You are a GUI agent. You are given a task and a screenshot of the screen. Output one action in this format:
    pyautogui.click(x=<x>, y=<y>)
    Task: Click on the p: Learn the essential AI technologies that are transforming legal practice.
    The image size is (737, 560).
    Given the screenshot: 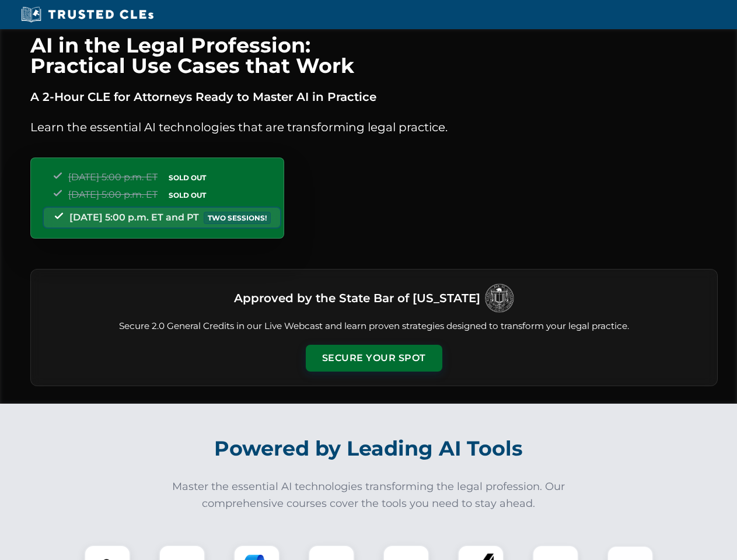 What is the action you would take?
    pyautogui.click(x=374, y=127)
    